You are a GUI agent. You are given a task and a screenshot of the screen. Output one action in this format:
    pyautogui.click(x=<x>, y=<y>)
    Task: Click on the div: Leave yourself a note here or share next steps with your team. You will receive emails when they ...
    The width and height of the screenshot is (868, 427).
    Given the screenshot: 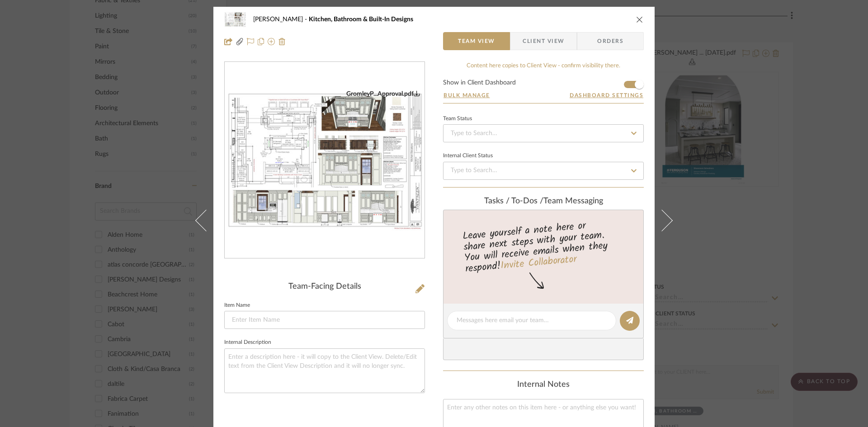 What is the action you would take?
    pyautogui.click(x=543, y=246)
    